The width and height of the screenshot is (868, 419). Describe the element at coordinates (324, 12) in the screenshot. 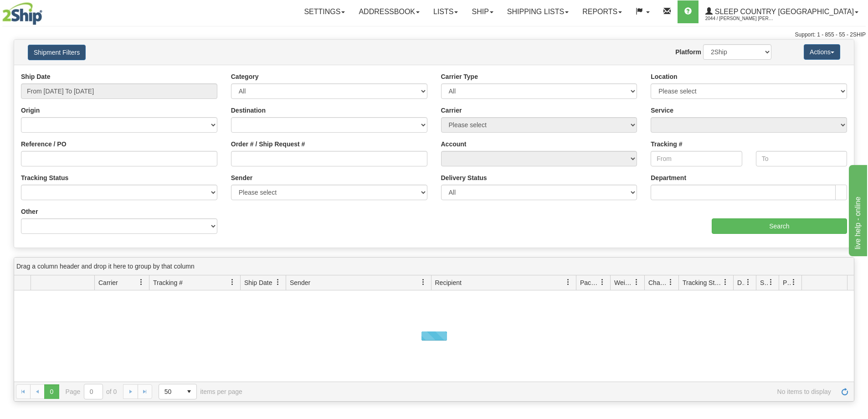

I see `a: Settings` at that location.